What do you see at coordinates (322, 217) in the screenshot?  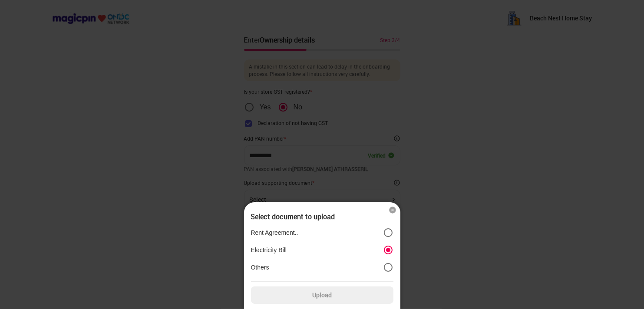 I see `div: Select document to upload` at bounding box center [322, 217].